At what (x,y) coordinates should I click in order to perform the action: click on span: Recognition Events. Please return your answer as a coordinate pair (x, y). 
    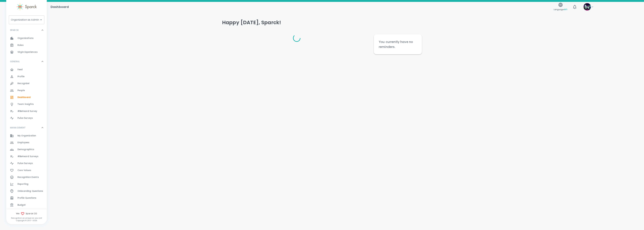
    Looking at the image, I should click on (28, 177).